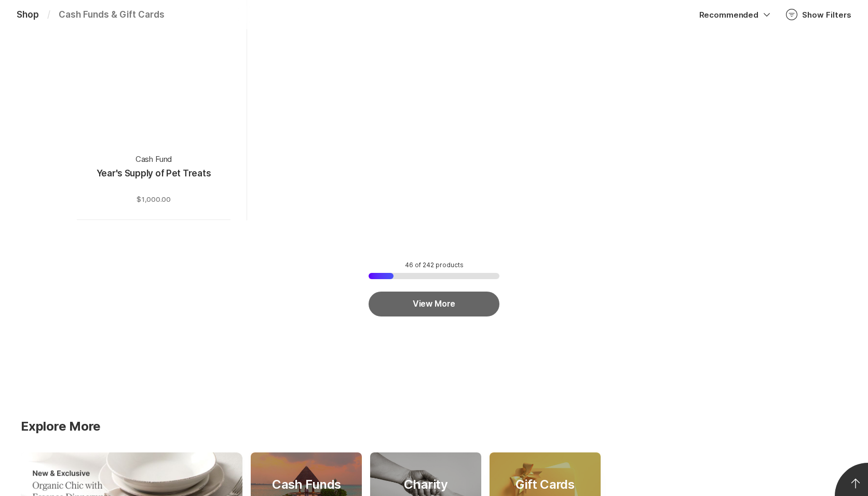 The width and height of the screenshot is (868, 496). Describe the element at coordinates (767, 15) in the screenshot. I see `button: open menu` at that location.